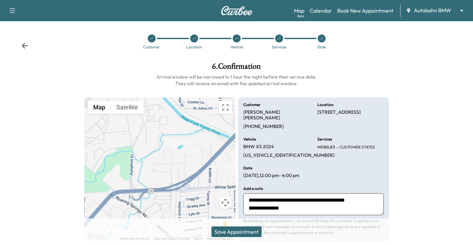 The image size is (473, 245). What do you see at coordinates (253, 189) in the screenshot?
I see `h6: Add a note` at bounding box center [253, 189].